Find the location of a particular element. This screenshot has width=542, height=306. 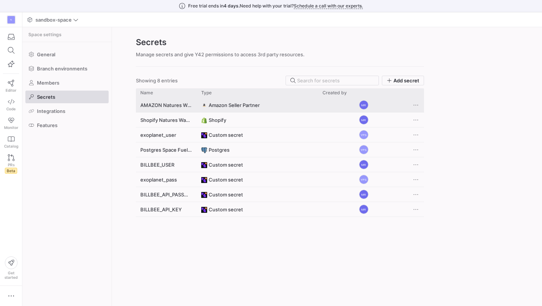

a: Editor is located at coordinates (11, 86).